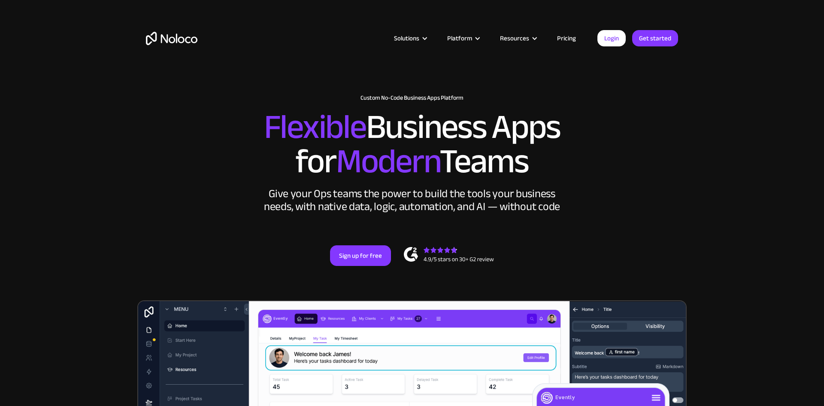 The height and width of the screenshot is (406, 824). I want to click on a: Get started, so click(655, 38).